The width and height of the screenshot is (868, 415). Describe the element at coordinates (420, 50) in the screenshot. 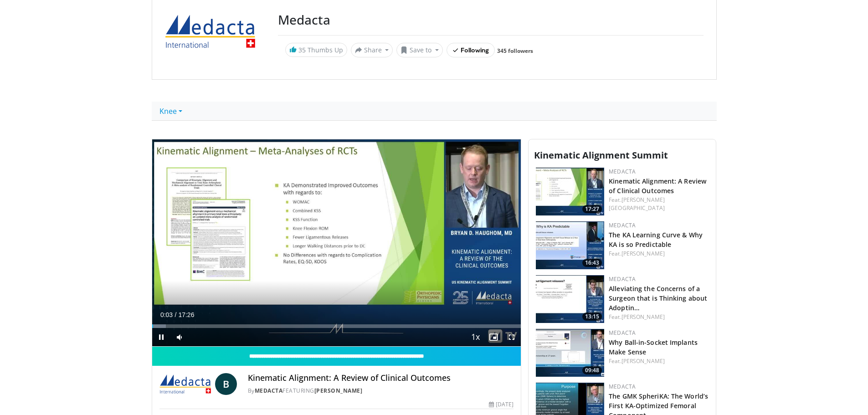

I see `button: Save to` at that location.